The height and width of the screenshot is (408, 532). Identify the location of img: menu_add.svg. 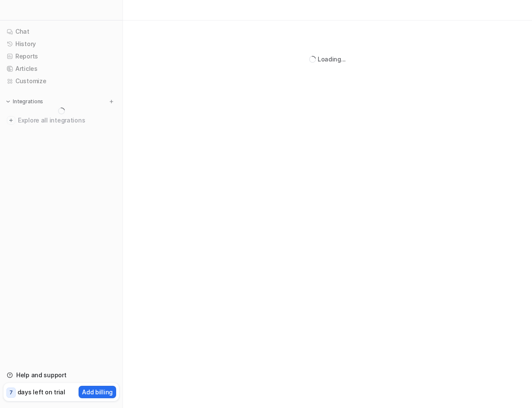
(112, 102).